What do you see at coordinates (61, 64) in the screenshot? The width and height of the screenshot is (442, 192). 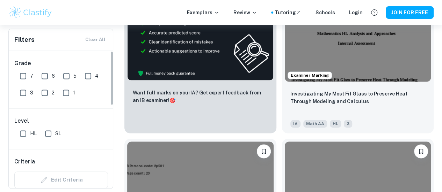 I see `h6: Grade` at bounding box center [61, 64].